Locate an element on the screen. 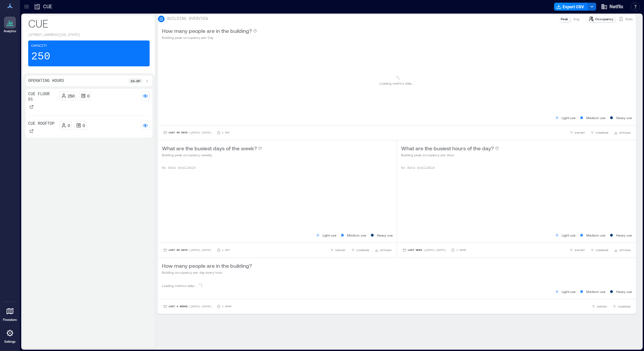 This screenshot has height=351, width=644. p: Floorplans is located at coordinates (10, 319).